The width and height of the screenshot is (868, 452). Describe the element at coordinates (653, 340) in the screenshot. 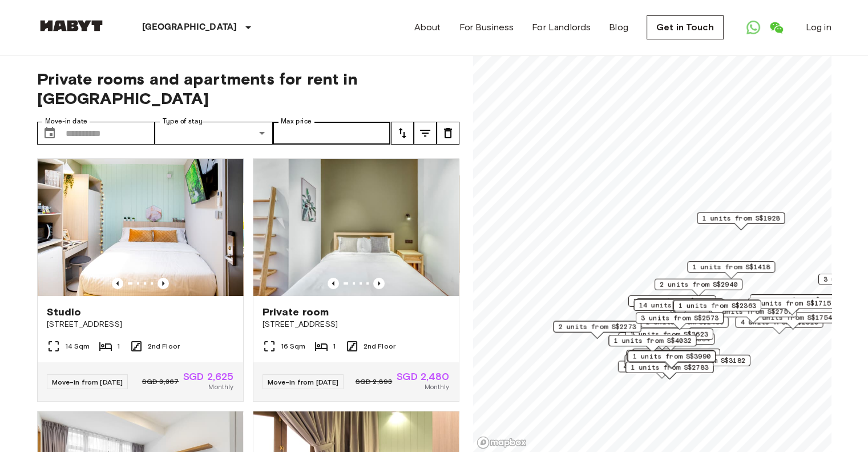

I see `span: 1 units from S$4032` at that location.